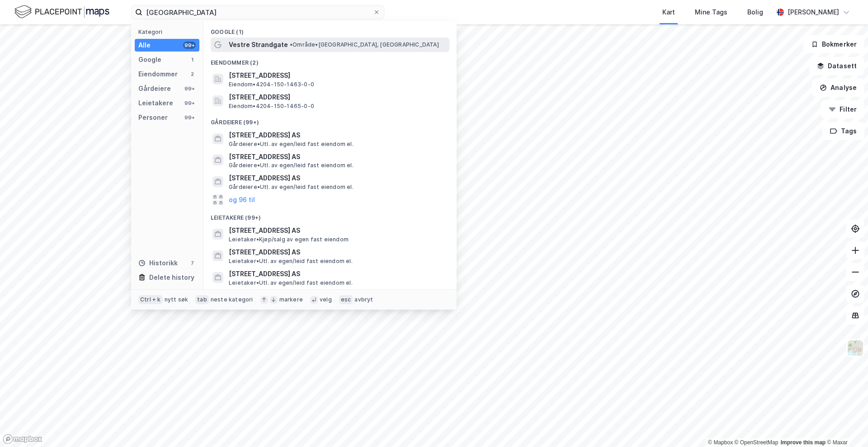  What do you see at coordinates (364, 300) in the screenshot?
I see `div: avbryt` at bounding box center [364, 300].